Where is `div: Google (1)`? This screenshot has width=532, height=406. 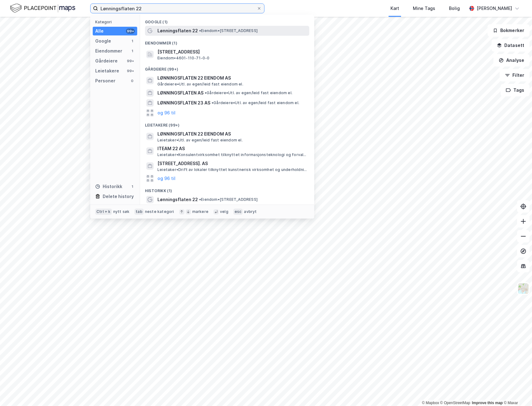 div: Google (1) is located at coordinates (227, 20).